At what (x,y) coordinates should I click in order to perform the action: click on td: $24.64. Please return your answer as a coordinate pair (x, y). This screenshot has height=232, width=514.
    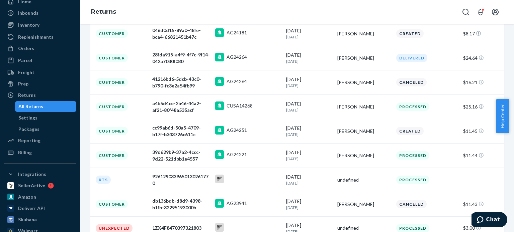
    Looking at the image, I should click on (482, 58).